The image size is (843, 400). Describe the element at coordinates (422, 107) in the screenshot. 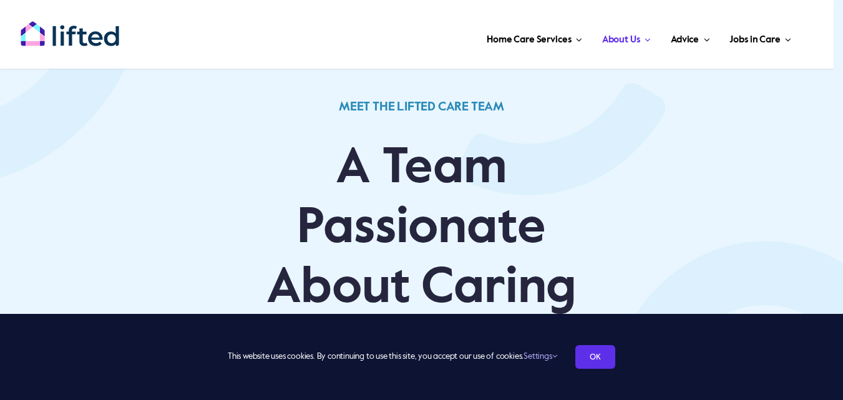

I see `h1: MEET THE LIFTED CARE TEAM` at that location.